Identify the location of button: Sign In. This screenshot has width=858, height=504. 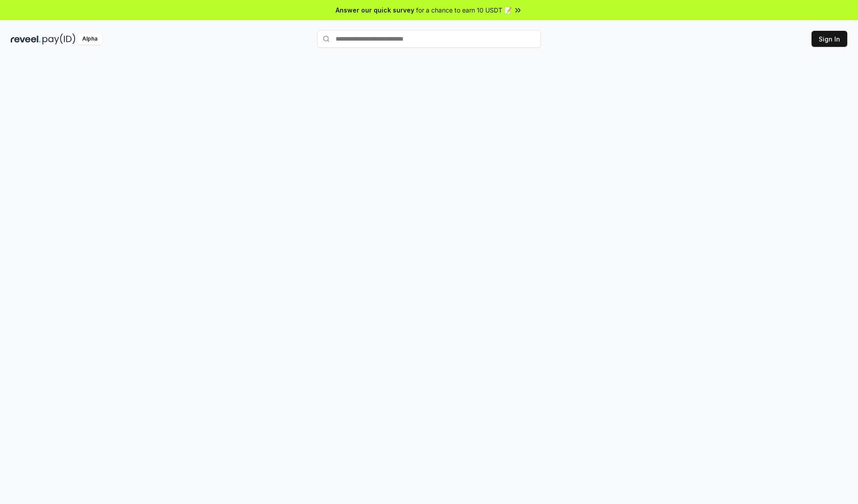
(829, 39).